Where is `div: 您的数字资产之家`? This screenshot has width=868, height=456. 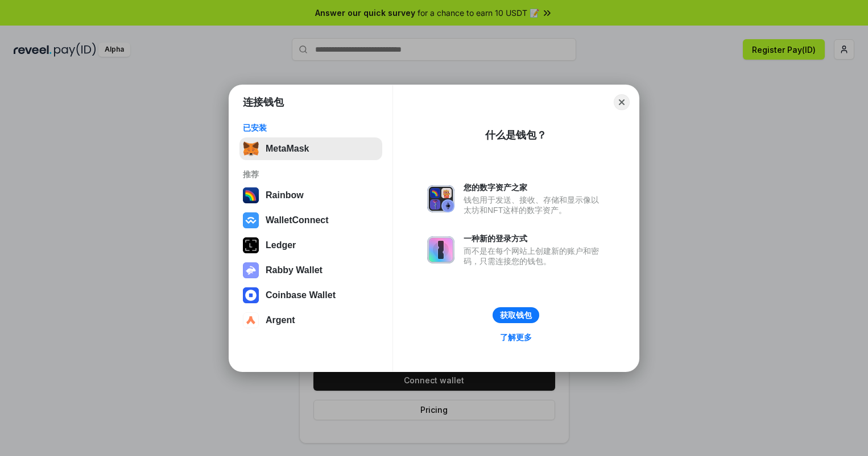
div: 您的数字资产之家 is located at coordinates (534, 187).